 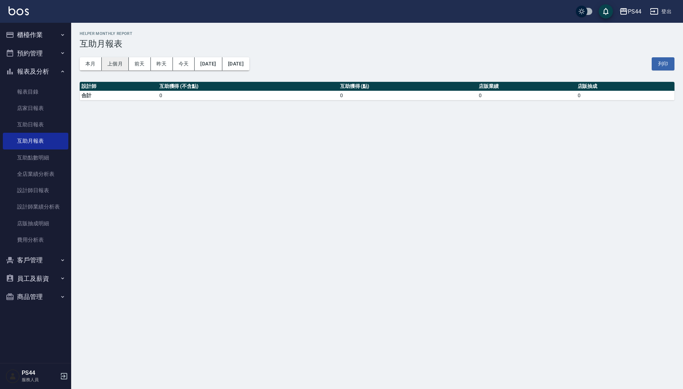 What do you see at coordinates (663, 64) in the screenshot?
I see `button: 列印` at bounding box center [663, 64].